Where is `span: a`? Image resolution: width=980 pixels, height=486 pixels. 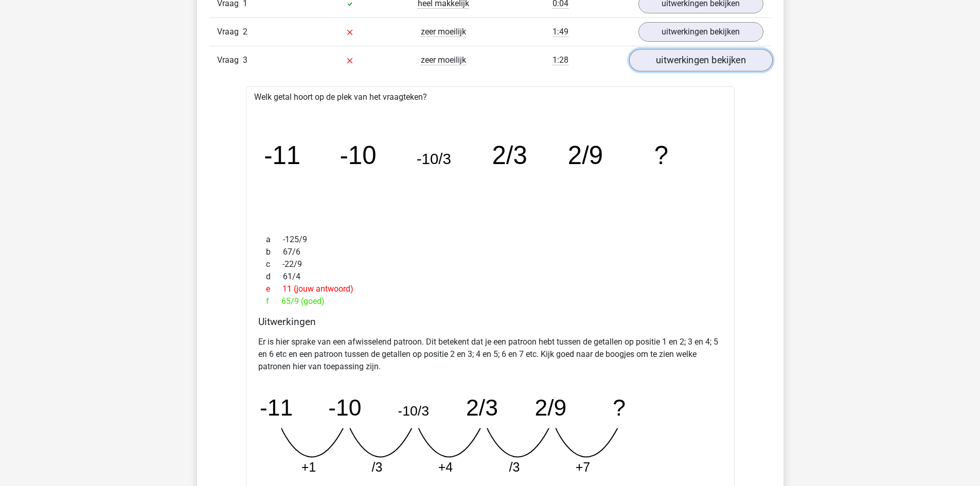 span: a is located at coordinates (274, 240).